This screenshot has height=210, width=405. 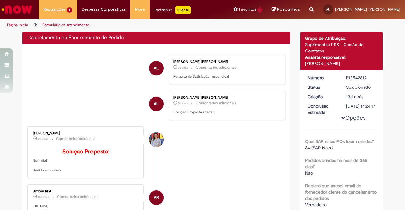 What do you see at coordinates (86, 161) in the screenshot?
I see `p: Bom dia! Pedido cancelado` at bounding box center [86, 161].